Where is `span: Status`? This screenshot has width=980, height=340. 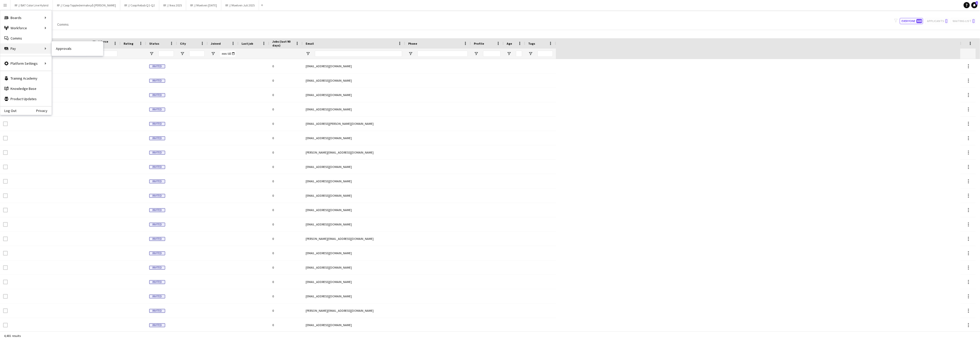 span: Status is located at coordinates (154, 43).